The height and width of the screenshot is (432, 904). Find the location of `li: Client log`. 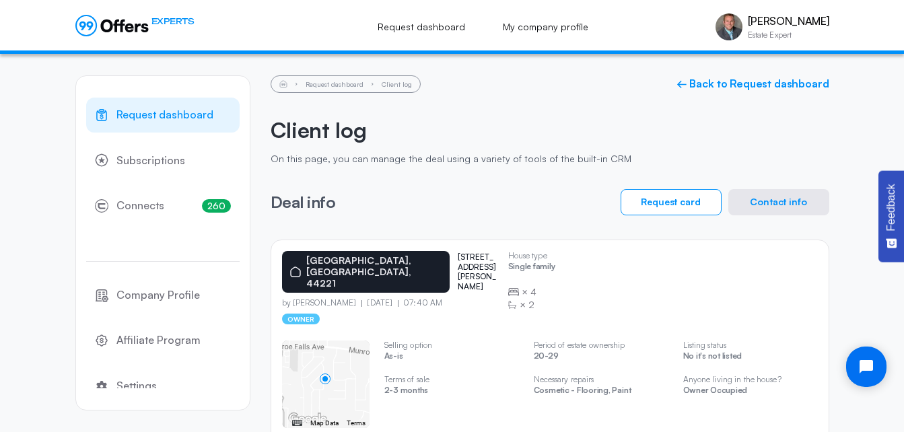

li: Client log is located at coordinates (396, 84).